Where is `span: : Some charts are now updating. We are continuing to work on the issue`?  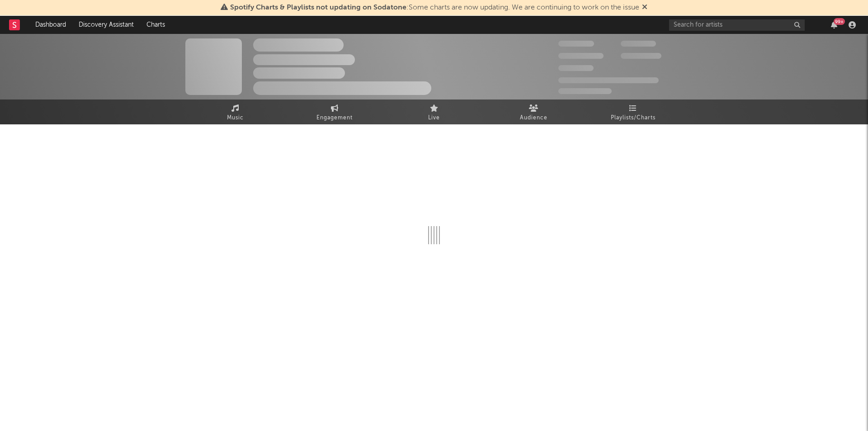 span: : Some charts are now updating. We are continuing to work on the issue is located at coordinates (435, 8).